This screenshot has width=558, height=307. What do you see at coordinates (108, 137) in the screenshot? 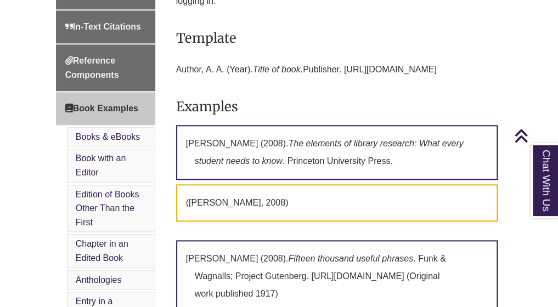
I see `a: Books & eBooks` at bounding box center [108, 137].